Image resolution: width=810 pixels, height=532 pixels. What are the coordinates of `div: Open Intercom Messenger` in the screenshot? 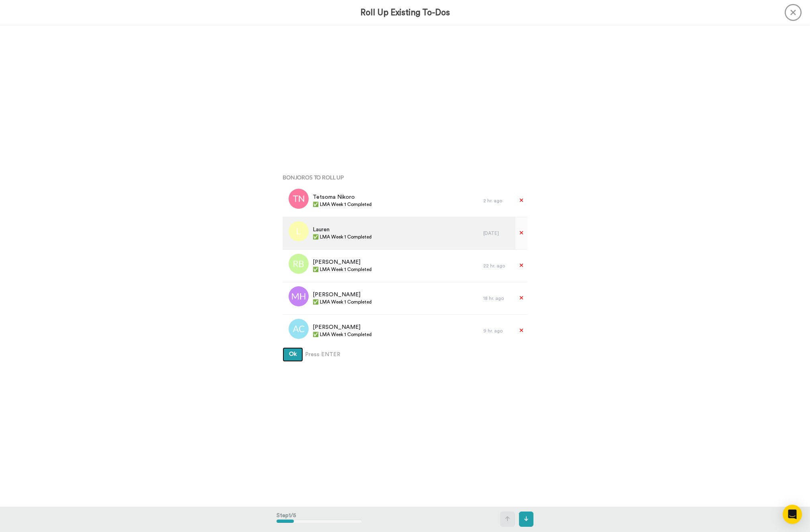 It's located at (793, 514).